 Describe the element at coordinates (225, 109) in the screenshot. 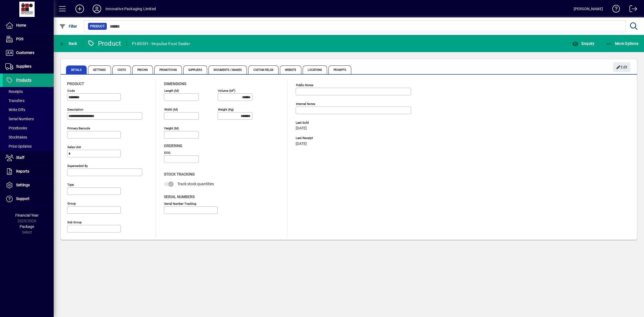

I see `mat-label: Weight (Kg)` at that location.